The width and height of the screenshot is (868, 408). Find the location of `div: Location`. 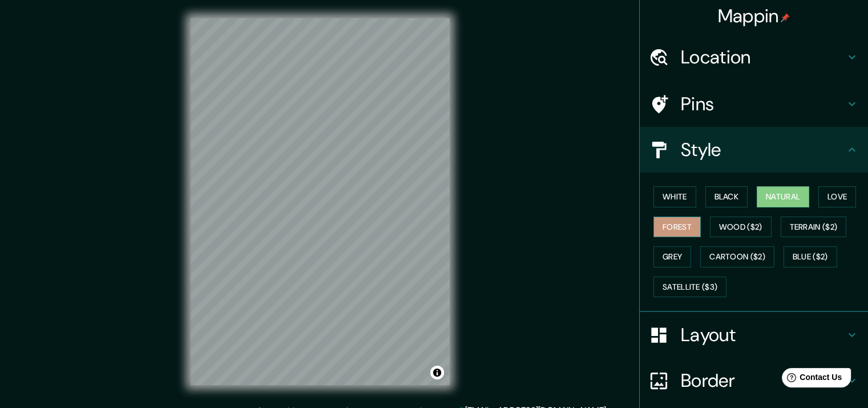

div: Location is located at coordinates (754, 57).